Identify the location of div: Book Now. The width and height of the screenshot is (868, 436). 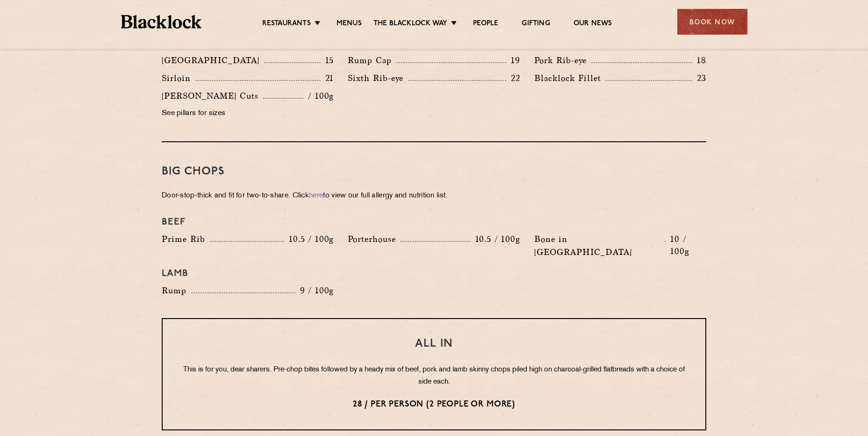
(712, 21).